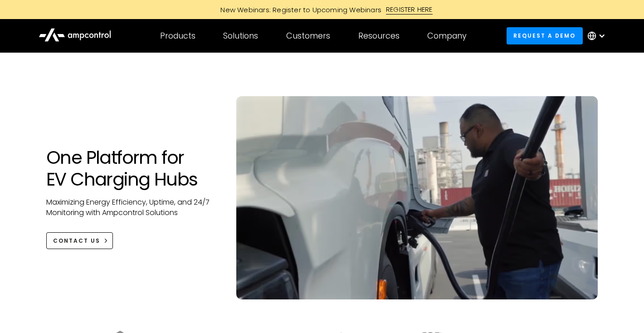 The width and height of the screenshot is (644, 333). Describe the element at coordinates (240, 36) in the screenshot. I see `div: Solutions` at that location.